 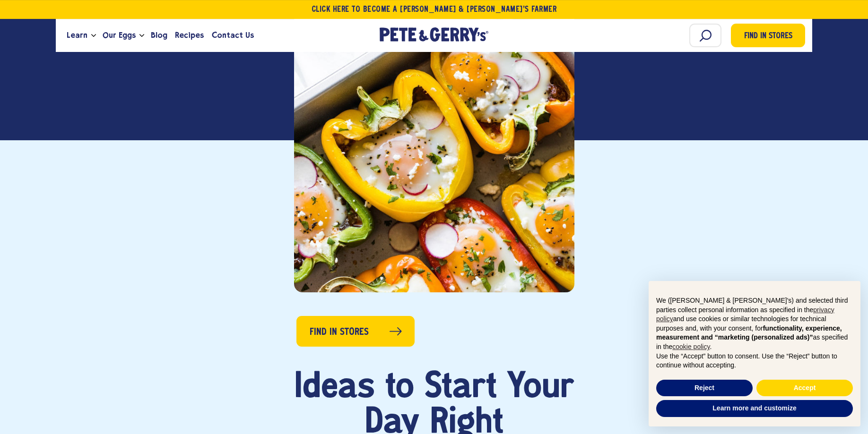 I want to click on a: cookie policy, so click(x=691, y=347).